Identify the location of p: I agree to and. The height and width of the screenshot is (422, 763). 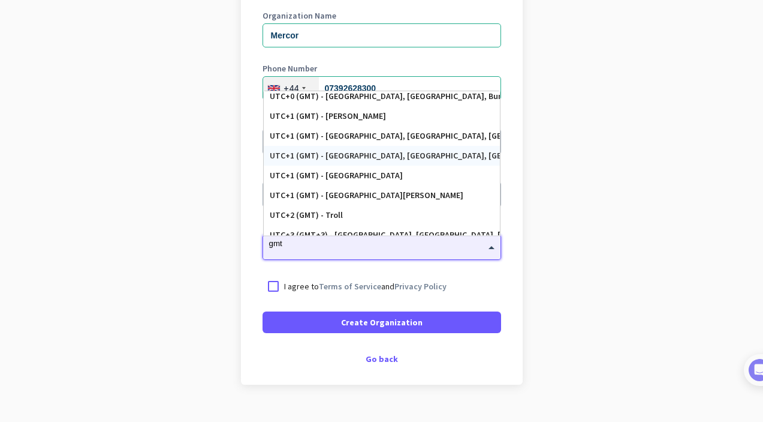
(365, 286).